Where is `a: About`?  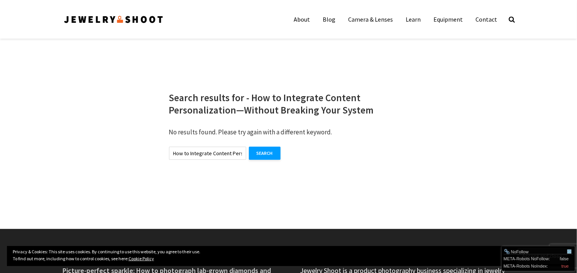 a: About is located at coordinates (302, 19).